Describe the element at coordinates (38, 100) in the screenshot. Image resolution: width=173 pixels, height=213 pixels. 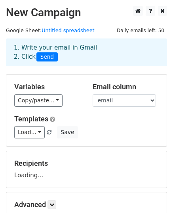
I see `a: Copy/paste...` at that location.